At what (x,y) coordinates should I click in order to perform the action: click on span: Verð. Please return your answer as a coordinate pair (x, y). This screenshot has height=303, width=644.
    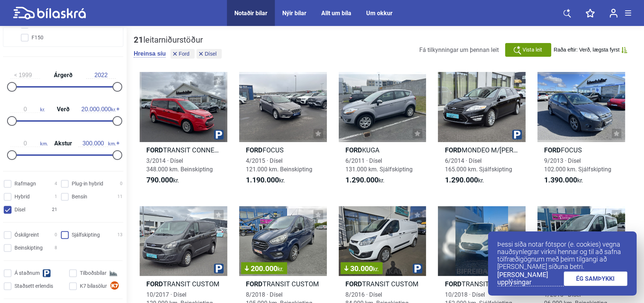
    Looking at the image, I should click on (63, 109).